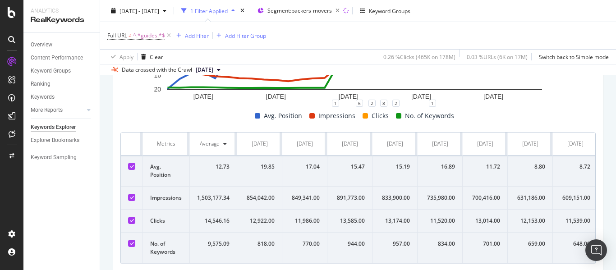 The image size is (616, 270). What do you see at coordinates (245, 35) in the screenshot?
I see `div: Add Filter Group` at bounding box center [245, 35].